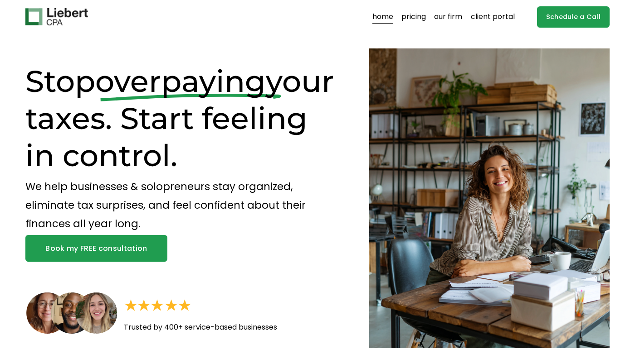  Describe the element at coordinates (183, 118) in the screenshot. I see `h1: Stop your taxes. Start feeling in control.` at that location.